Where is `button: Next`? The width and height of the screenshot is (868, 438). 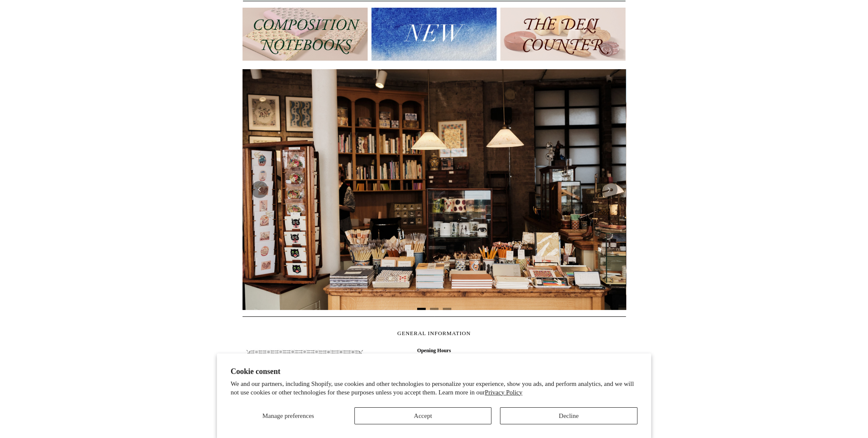 button: Next is located at coordinates (609, 189).